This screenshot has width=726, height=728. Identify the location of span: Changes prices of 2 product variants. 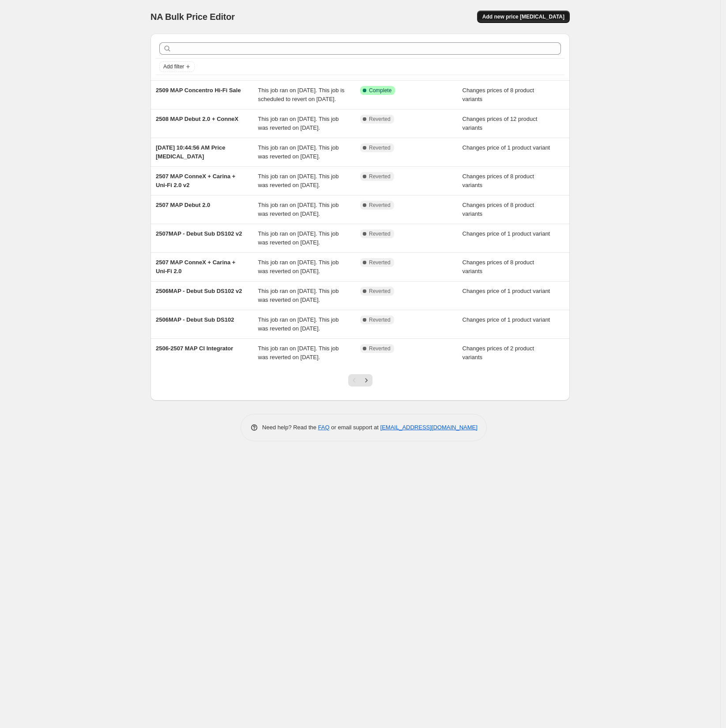
(498, 353).